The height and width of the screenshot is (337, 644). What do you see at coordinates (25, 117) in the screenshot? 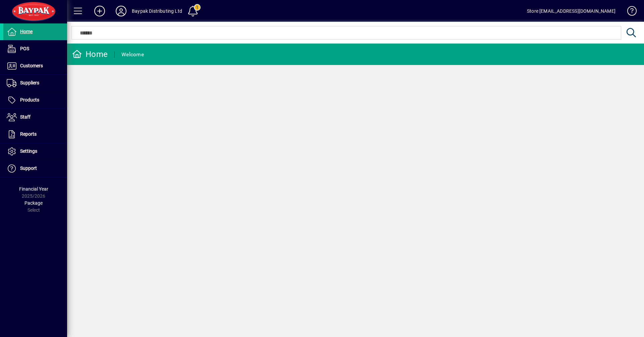
I see `span: Staff` at bounding box center [25, 117].